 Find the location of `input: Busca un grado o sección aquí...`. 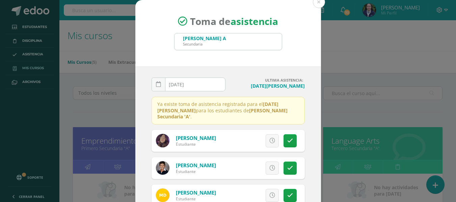

input: Busca un grado o sección aquí... is located at coordinates (228, 42).